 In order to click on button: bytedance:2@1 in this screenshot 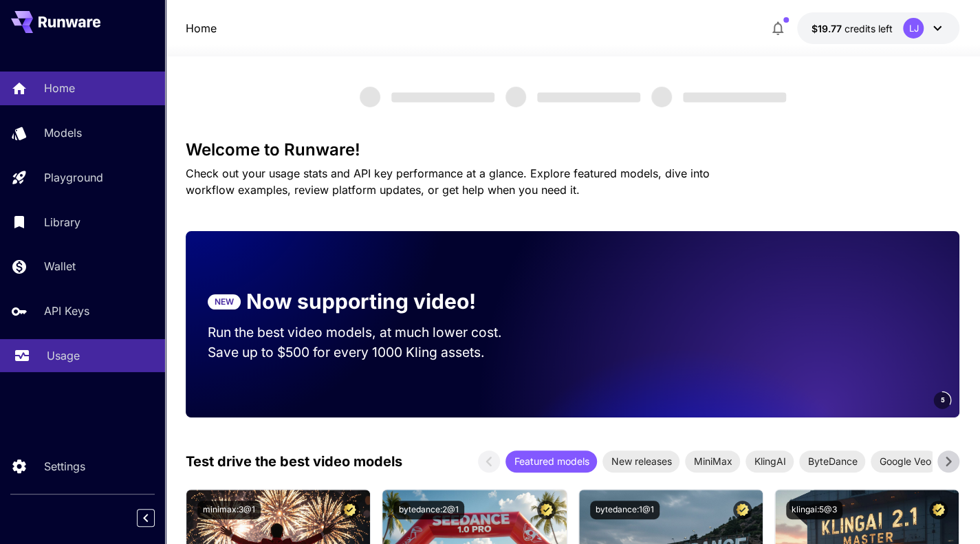, I will do `click(429, 509)`.